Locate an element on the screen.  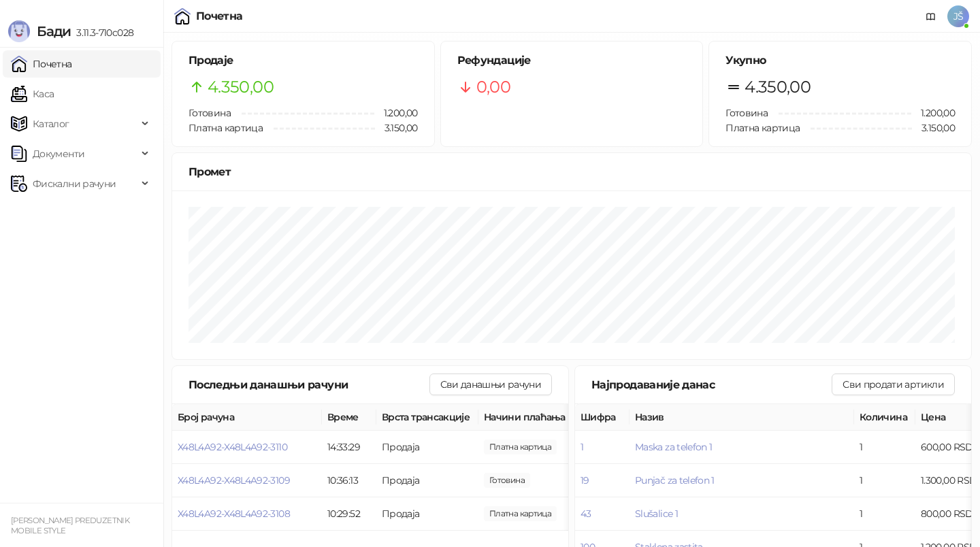
a: Каса is located at coordinates (32, 94).